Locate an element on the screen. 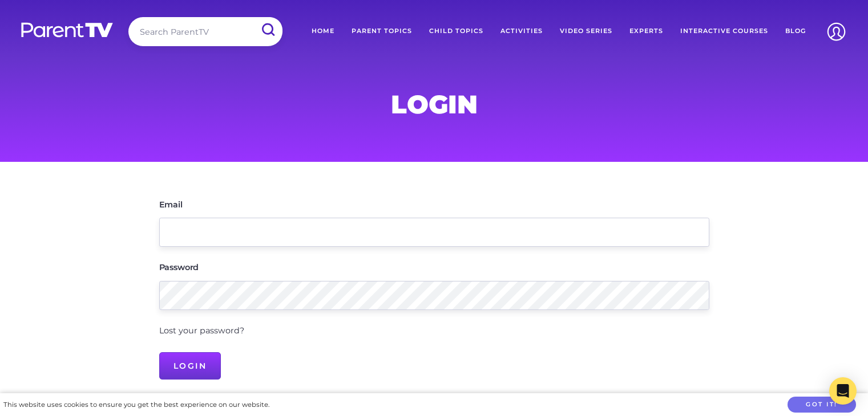 Image resolution: width=868 pixels, height=416 pixels. label: Password is located at coordinates (179, 267).